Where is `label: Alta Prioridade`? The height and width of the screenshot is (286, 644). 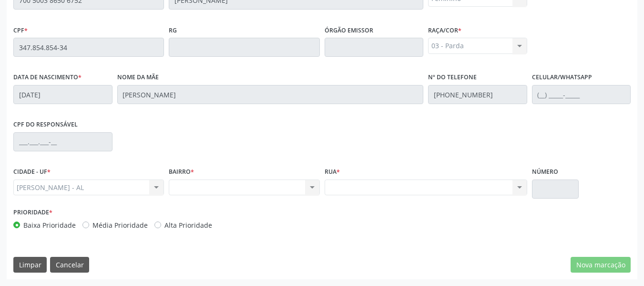
label: Alta Prioridade is located at coordinates (188, 225).